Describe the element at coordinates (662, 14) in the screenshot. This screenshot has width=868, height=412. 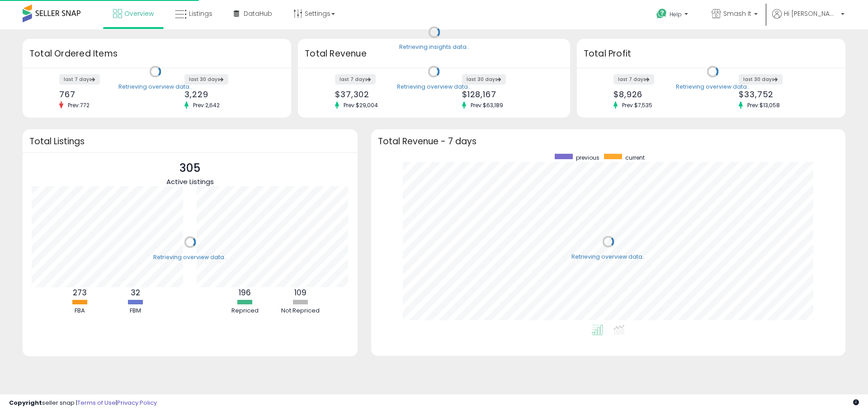
I see `i: Get Help` at that location.